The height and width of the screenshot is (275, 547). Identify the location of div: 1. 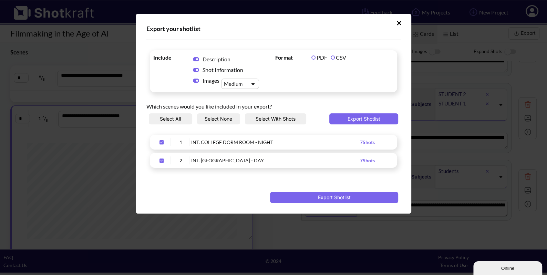
(181, 142).